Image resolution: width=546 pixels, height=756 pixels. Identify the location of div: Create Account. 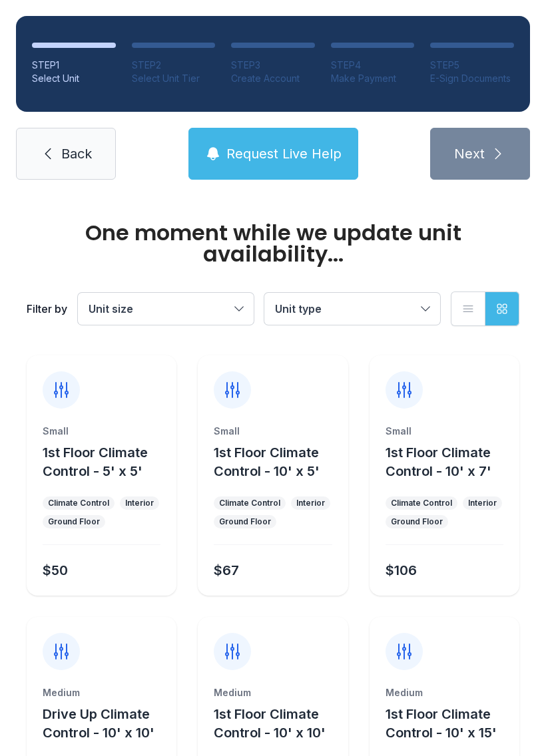
(273, 79).